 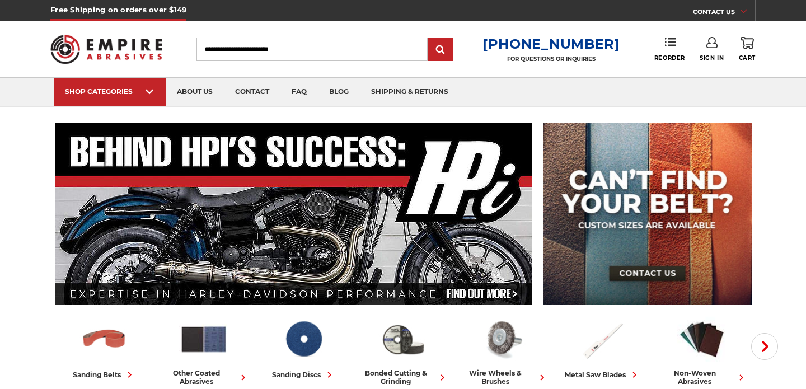 What do you see at coordinates (293, 214) in the screenshot?
I see `a: Banner for an interview featuring Horsepower Inc who makes Harley performance upgrades featured o...` at bounding box center [293, 214].